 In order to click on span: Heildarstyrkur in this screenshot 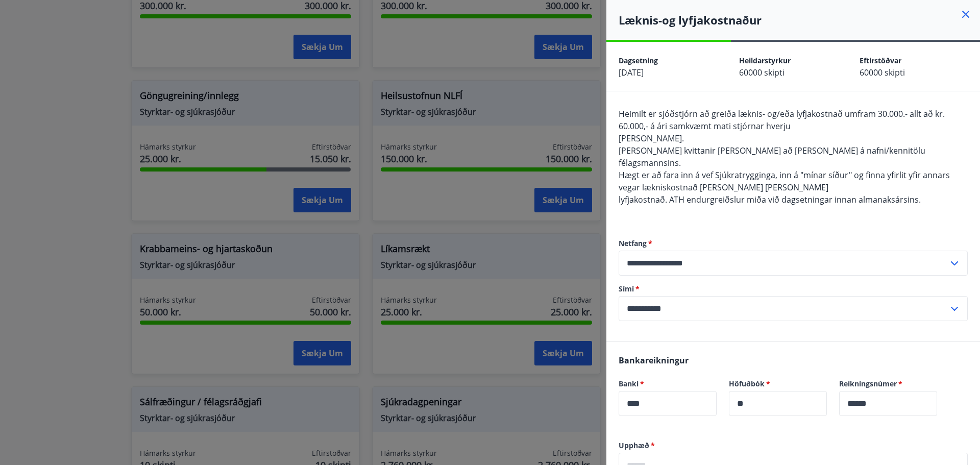, I will do `click(765, 60)`.